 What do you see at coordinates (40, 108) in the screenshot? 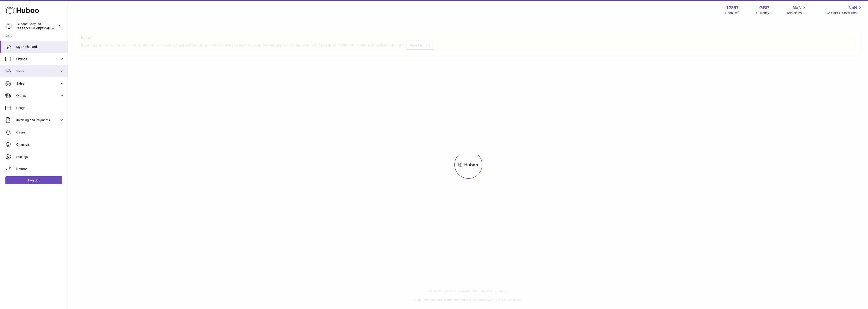
I see `span: Usage` at bounding box center [40, 108].